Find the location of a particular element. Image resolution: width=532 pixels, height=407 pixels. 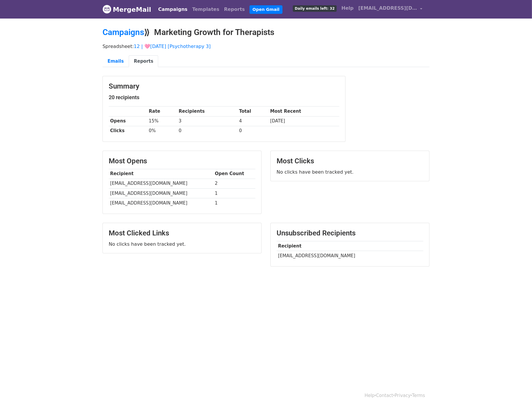

a: Terms is located at coordinates (419, 395).